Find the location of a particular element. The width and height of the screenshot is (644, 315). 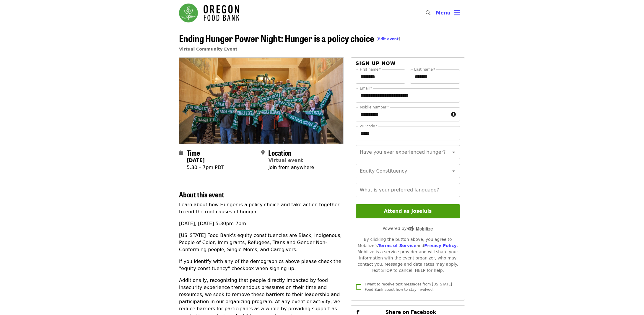

a: Terms of Service is located at coordinates (397, 246).